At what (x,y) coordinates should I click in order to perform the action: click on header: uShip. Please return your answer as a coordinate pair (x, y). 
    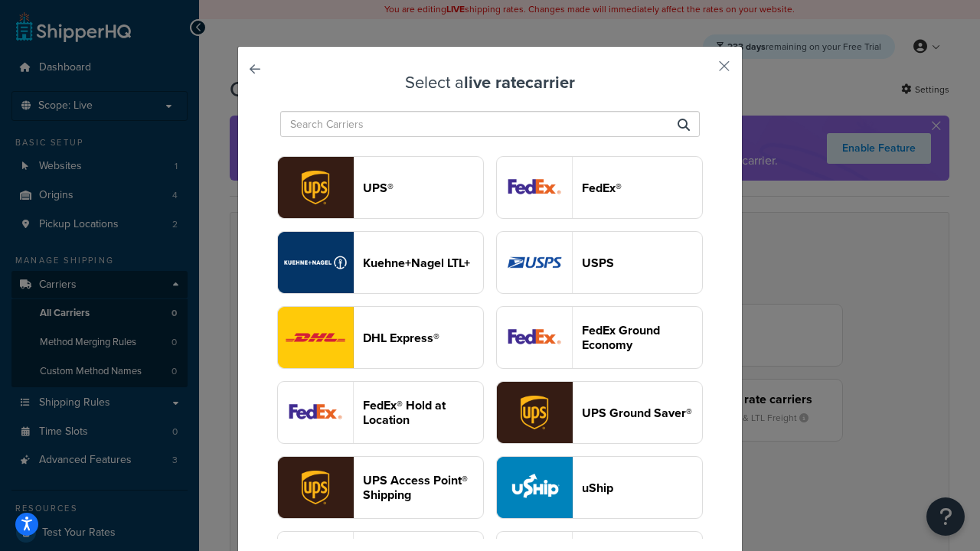
    Looking at the image, I should click on (642, 488).